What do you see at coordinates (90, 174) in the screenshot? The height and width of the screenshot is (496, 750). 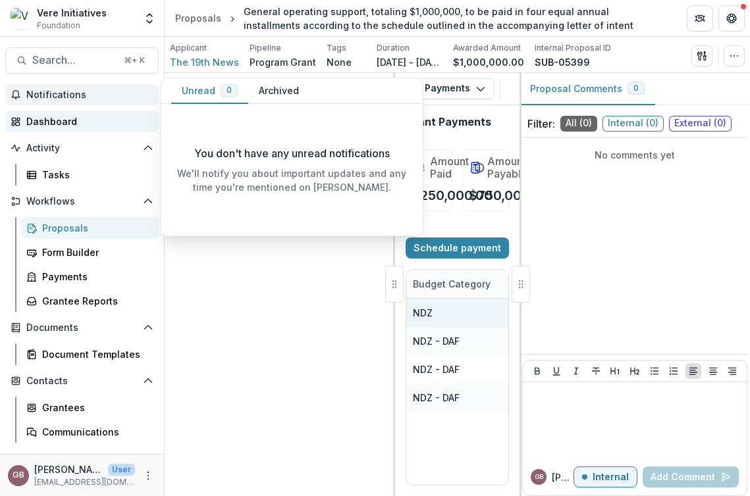 I see `a: Tasks` at bounding box center [90, 174].